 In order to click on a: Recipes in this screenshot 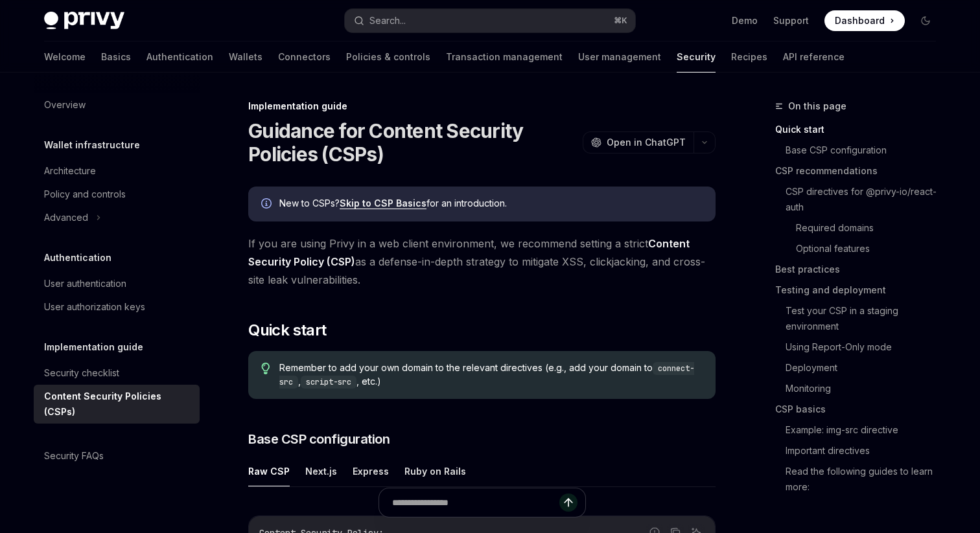, I will do `click(749, 57)`.